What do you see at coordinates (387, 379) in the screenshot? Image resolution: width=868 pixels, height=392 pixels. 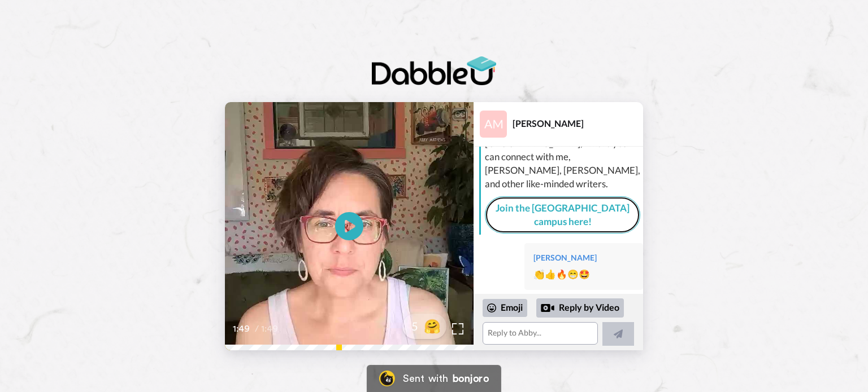 I see `img: Bonjoro Logo` at bounding box center [387, 379].